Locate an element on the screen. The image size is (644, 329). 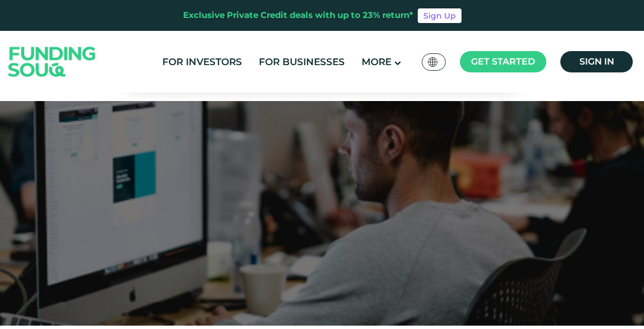
a: Sign in is located at coordinates (596, 62).